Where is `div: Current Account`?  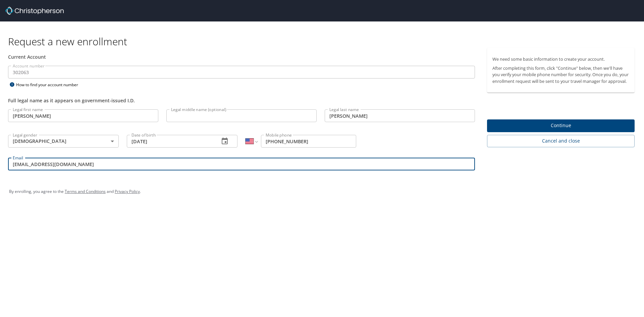
div: Current Account is located at coordinates (242, 57).